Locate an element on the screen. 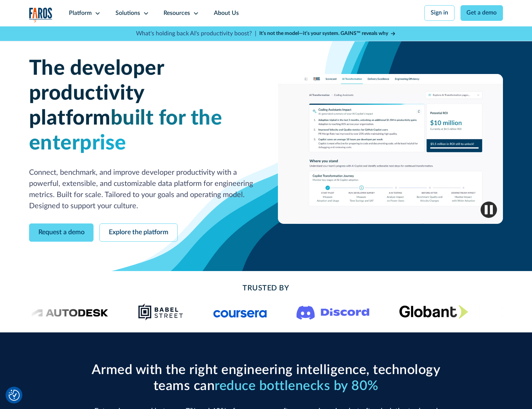  h2: Trusted By is located at coordinates (266, 289).